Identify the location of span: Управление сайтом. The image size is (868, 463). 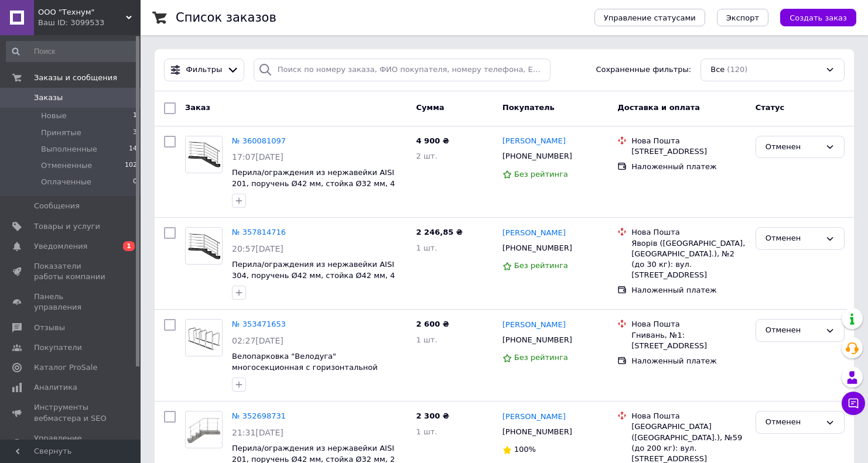
(71, 444).